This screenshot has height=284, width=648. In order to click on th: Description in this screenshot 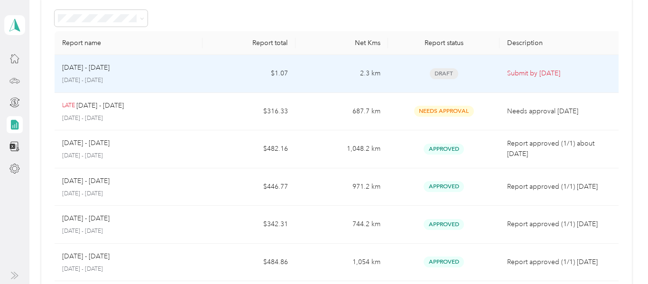, I will do `click(561, 43)`.